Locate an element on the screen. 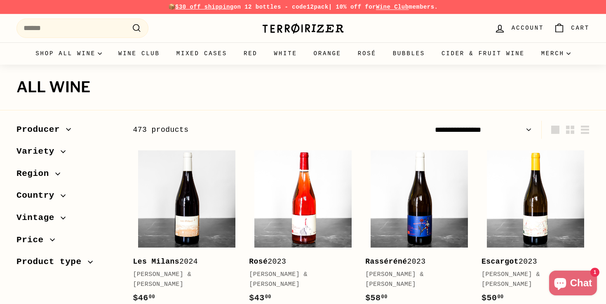  button: Vintage is located at coordinates (68, 220).